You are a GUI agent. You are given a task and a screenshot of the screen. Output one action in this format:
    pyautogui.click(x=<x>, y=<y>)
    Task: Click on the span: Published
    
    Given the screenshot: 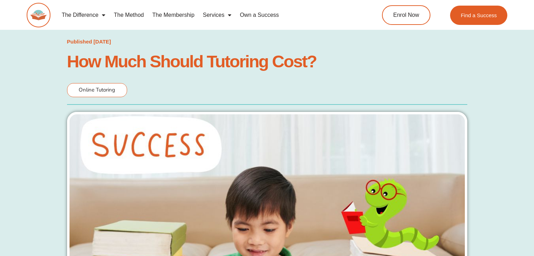 What is the action you would take?
    pyautogui.click(x=80, y=41)
    